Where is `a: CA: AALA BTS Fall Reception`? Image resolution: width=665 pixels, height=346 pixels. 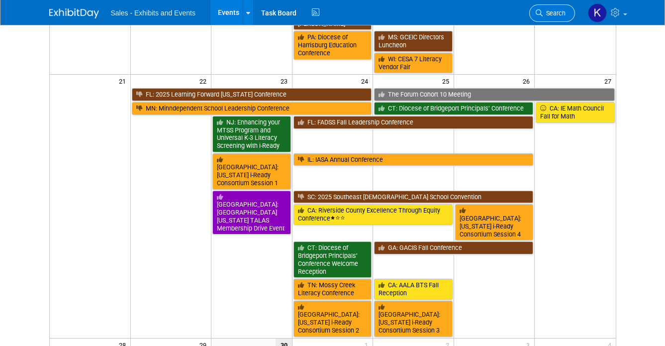 a: CA: AALA BTS Fall Reception is located at coordinates (413, 288).